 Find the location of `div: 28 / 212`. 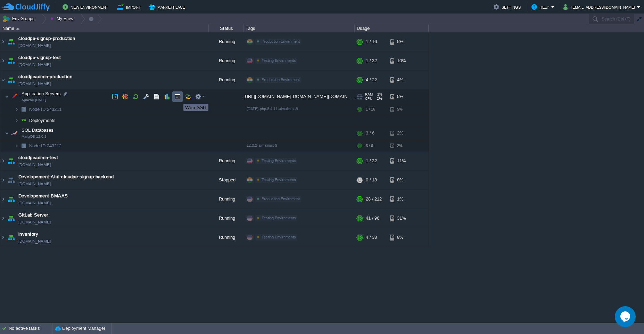

div: 28 / 212 is located at coordinates (374, 199).